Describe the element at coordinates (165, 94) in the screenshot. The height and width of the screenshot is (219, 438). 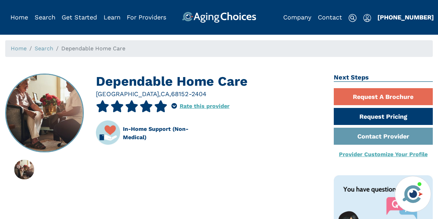
I see `span: CA` at that location.